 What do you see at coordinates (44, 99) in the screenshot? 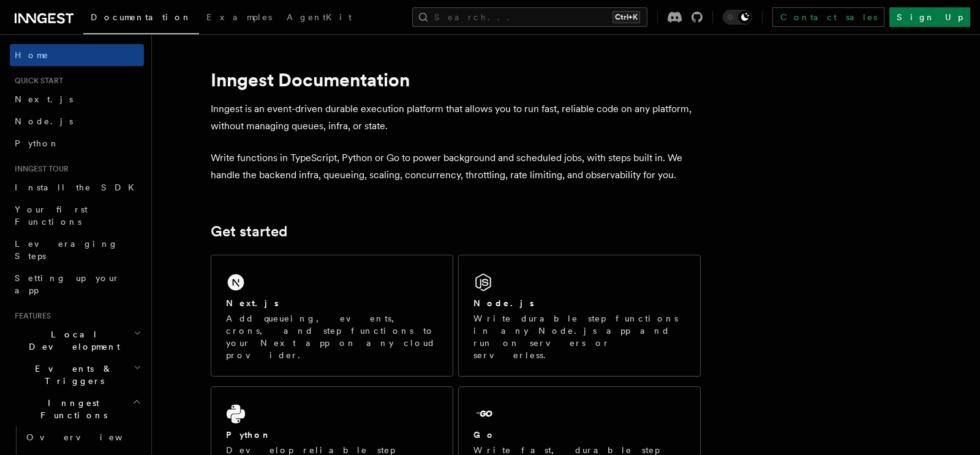
I see `span: Next.js` at bounding box center [44, 99].